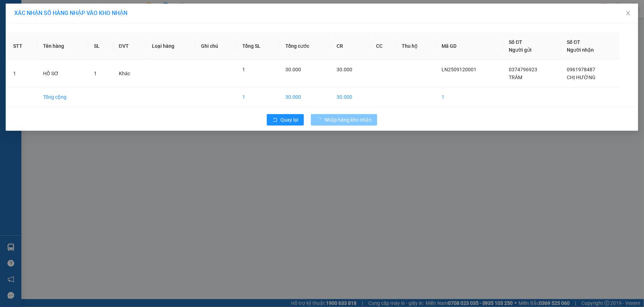 The width and height of the screenshot is (644, 307). I want to click on th: Loại hàng, so click(171, 46).